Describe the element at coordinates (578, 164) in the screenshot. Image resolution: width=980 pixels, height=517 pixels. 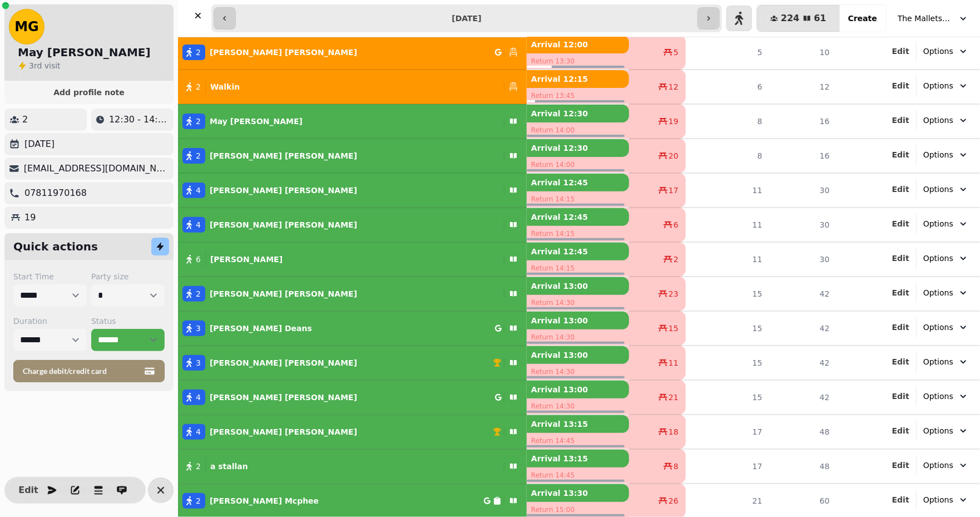
I see `p: Return 14:00` at that location.